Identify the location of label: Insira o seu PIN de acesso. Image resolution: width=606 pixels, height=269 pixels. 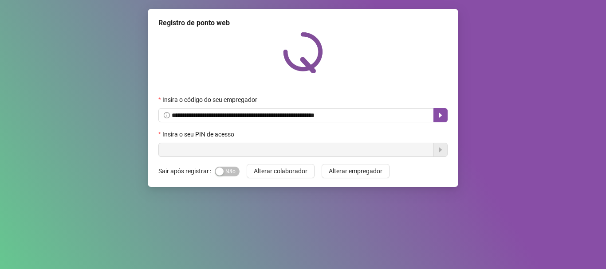
(199, 135).